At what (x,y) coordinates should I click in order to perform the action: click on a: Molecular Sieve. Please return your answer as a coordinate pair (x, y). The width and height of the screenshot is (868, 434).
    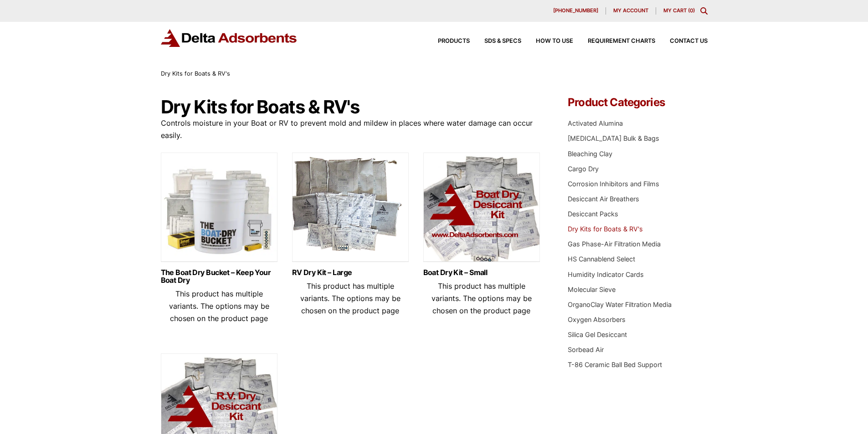
    Looking at the image, I should click on (591, 289).